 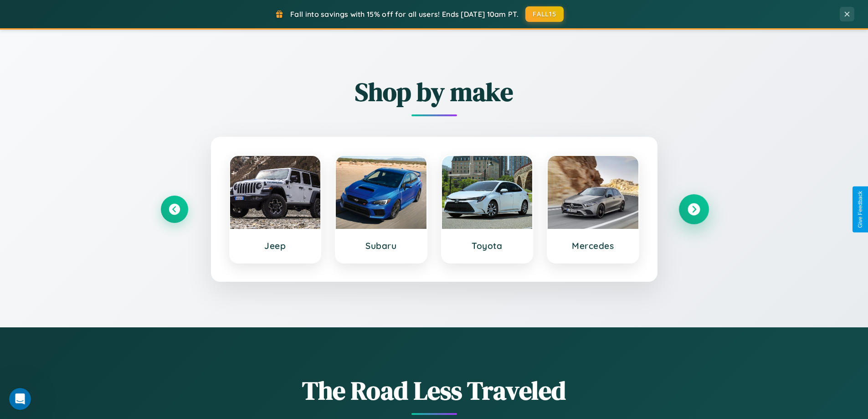 What do you see at coordinates (545, 14) in the screenshot?
I see `button: FALL15` at bounding box center [545, 14].